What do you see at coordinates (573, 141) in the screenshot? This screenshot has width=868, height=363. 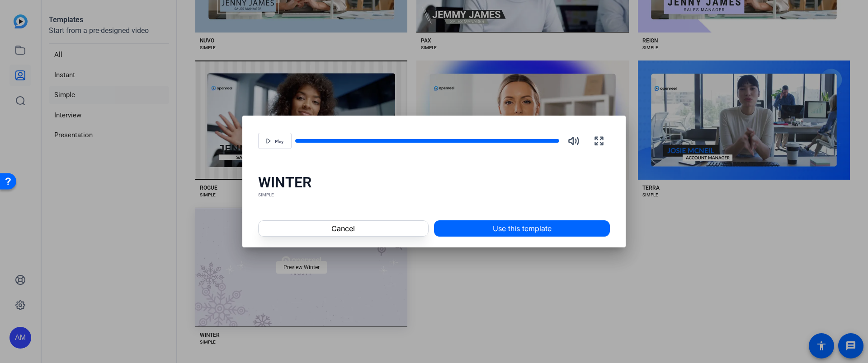 I see `button: Mute` at bounding box center [573, 141].